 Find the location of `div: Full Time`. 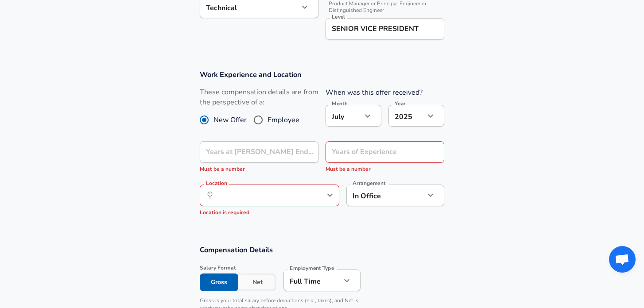

div: Full Time is located at coordinates (312, 280).